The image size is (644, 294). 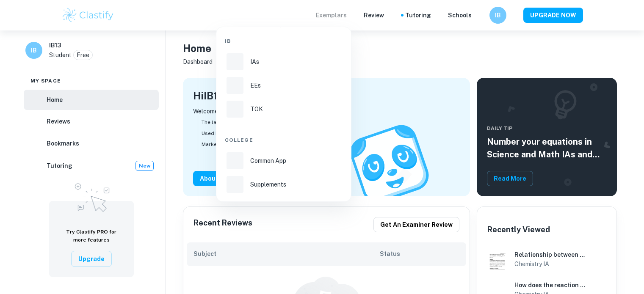 What do you see at coordinates (268, 184) in the screenshot?
I see `p: Supplements` at bounding box center [268, 184].